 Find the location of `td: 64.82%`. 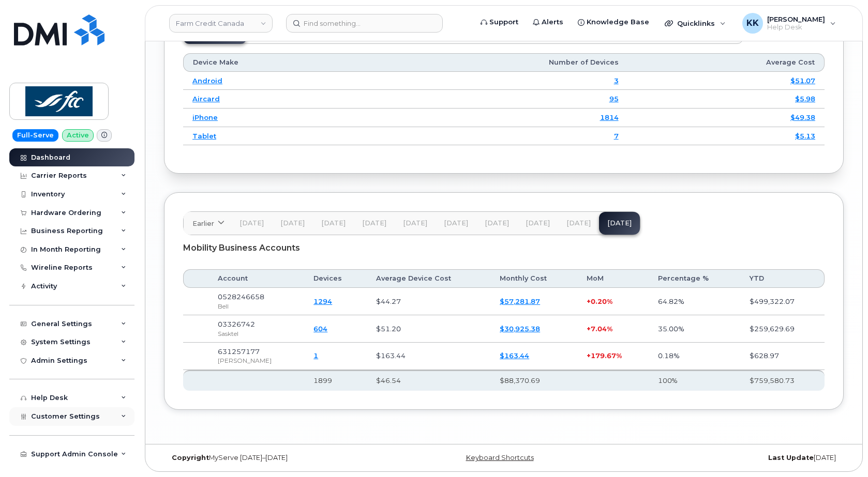

td: 64.82% is located at coordinates (694, 301).